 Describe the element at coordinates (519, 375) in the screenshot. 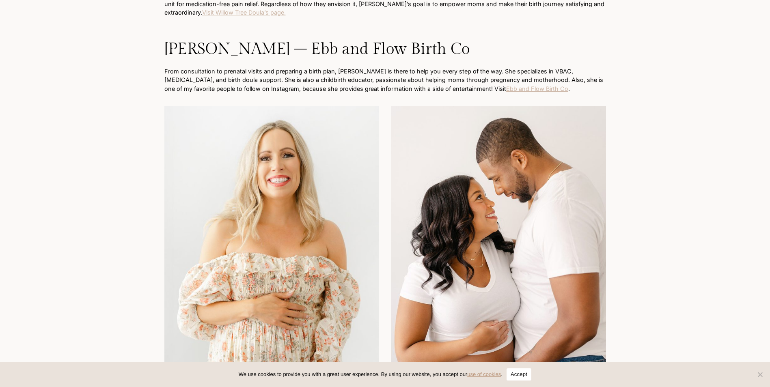

I see `button: Accept` at that location.